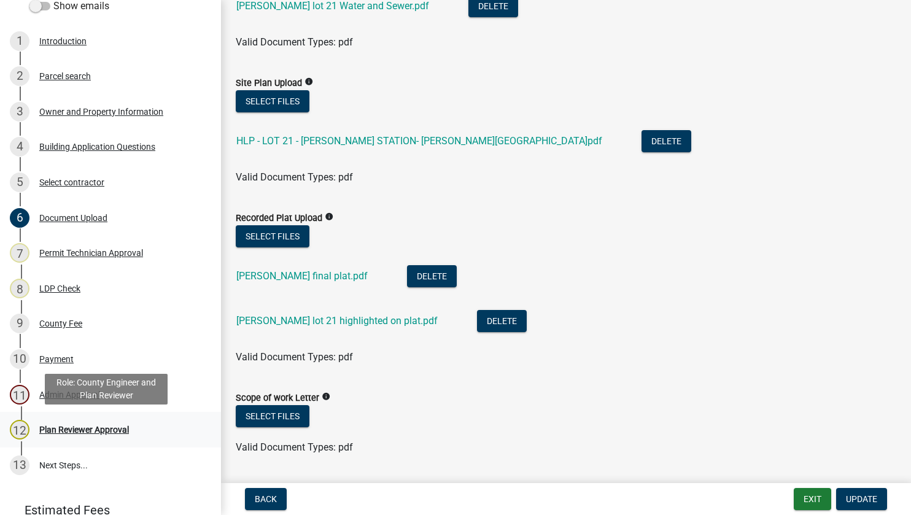 Image resolution: width=911 pixels, height=515 pixels. I want to click on div: 13, so click(20, 466).